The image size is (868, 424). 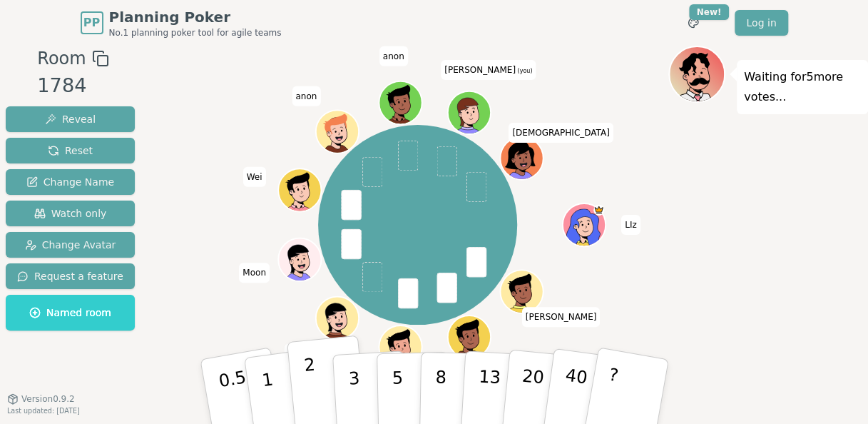 What do you see at coordinates (196, 32) in the screenshot?
I see `span: No.1 planning poker tool for agile teams` at bounding box center [196, 32].